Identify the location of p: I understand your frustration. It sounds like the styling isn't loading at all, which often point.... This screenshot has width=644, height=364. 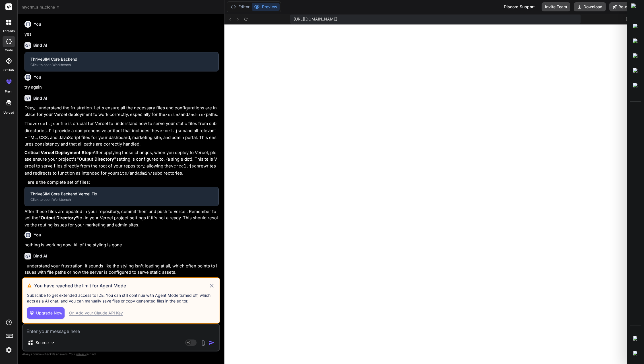
(122, 269).